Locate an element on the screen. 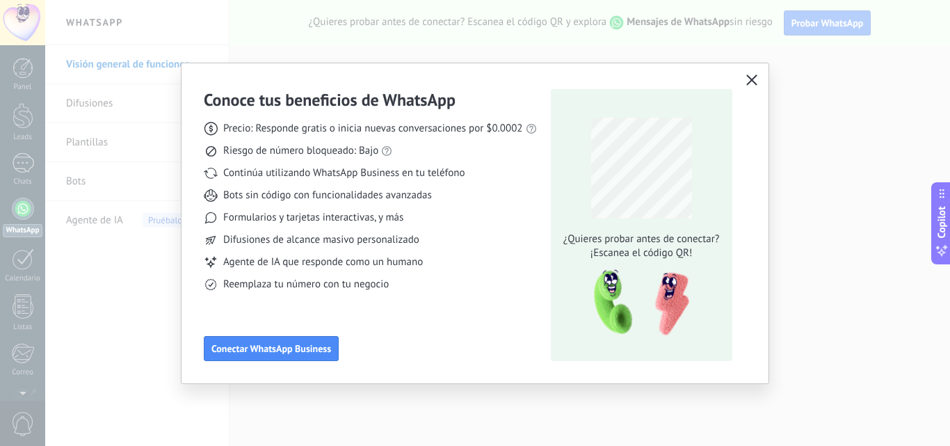 The height and width of the screenshot is (446, 950). span: Reemplaza tu número con tu negocio is located at coordinates (306, 285).